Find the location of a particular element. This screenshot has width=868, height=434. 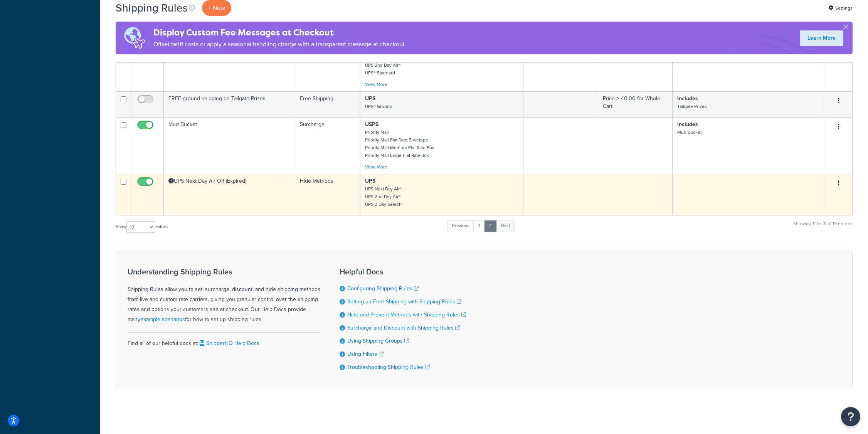

a: Learn More is located at coordinates (821, 38).